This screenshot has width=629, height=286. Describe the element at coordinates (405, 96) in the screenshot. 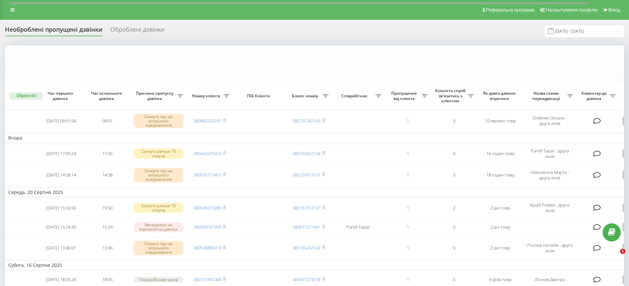

I see `span: Пропущених від клієнта` at that location.